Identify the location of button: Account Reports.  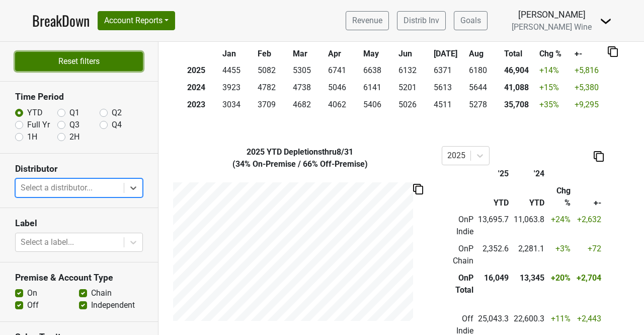
(136, 21).